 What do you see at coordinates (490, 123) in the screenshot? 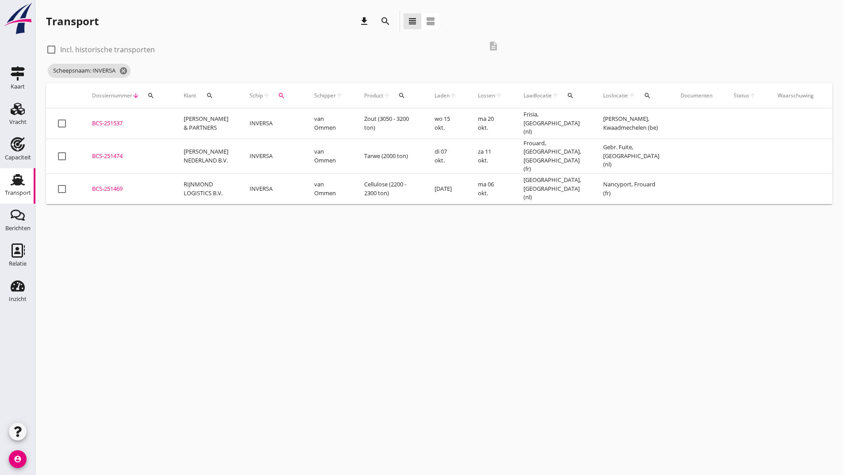
I see `td: ma 20 okt.` at bounding box center [490, 123].